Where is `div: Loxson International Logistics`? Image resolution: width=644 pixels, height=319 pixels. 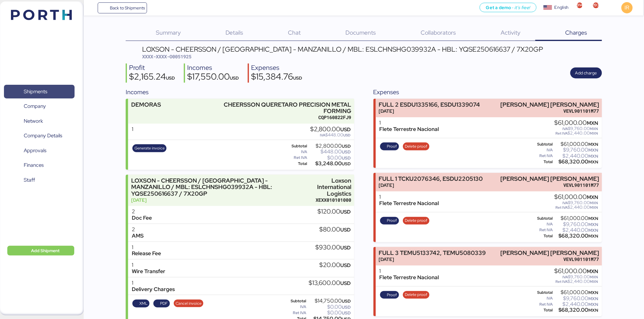 div: Loxson International Logistics is located at coordinates (331, 187).